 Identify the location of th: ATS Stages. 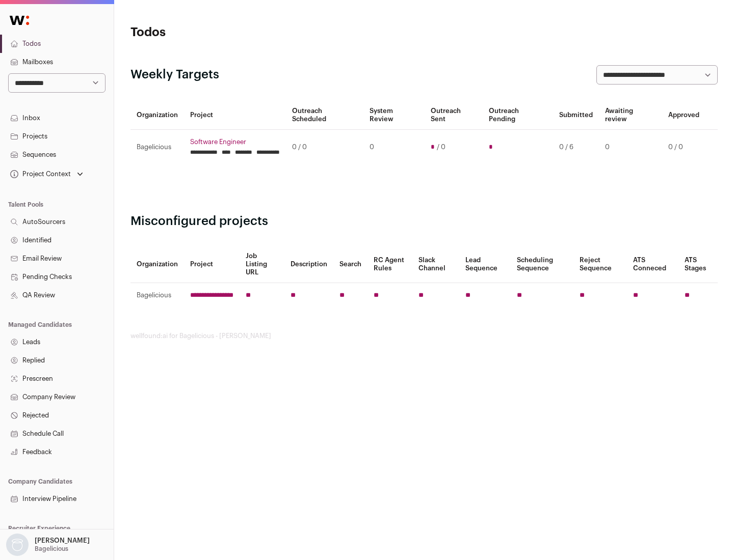
(698, 264).